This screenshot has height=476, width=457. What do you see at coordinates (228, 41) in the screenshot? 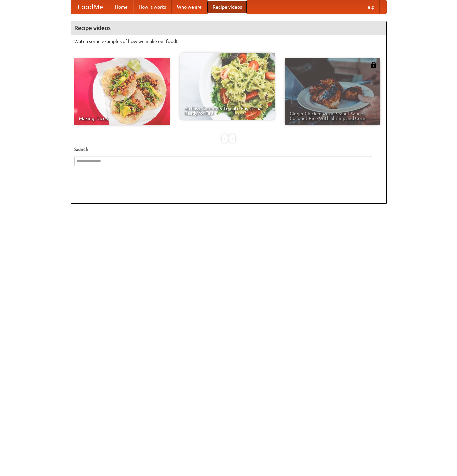
I see `p: Watch some examples of how we make our food!` at bounding box center [228, 41].